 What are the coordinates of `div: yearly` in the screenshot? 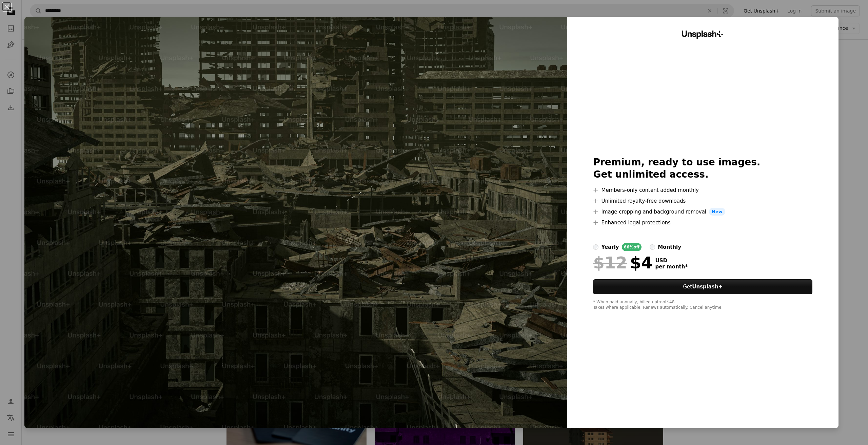 It's located at (610, 247).